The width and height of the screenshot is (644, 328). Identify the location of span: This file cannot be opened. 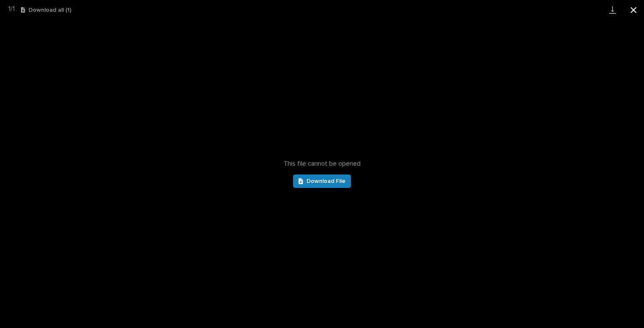
(322, 164).